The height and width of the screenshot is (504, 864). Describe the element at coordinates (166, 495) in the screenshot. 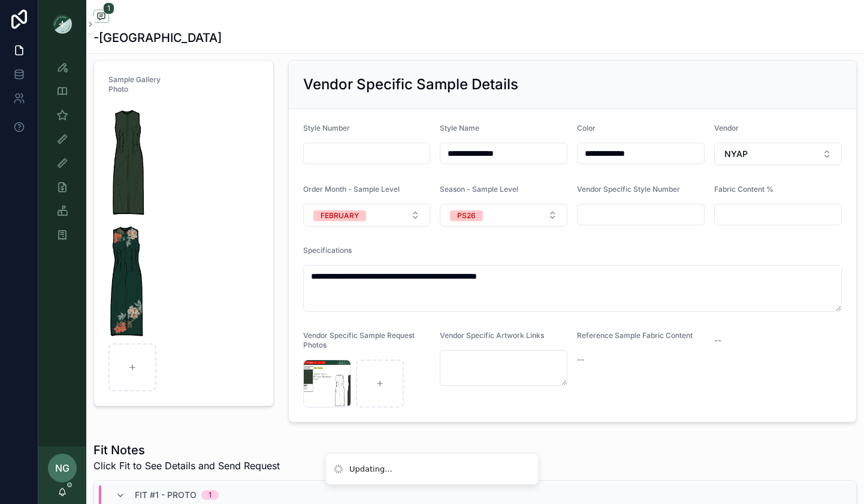

I see `span: Fit #1 - Proto` at that location.